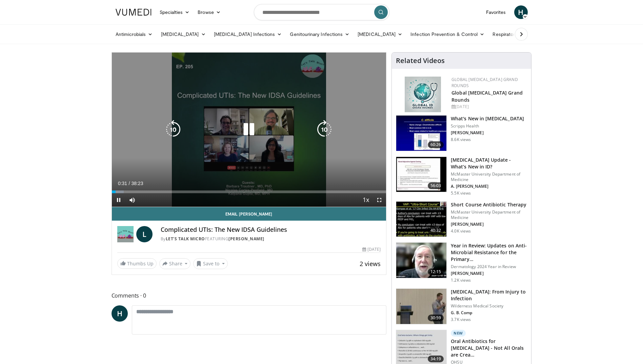  I want to click on button: Pause, so click(119, 200).